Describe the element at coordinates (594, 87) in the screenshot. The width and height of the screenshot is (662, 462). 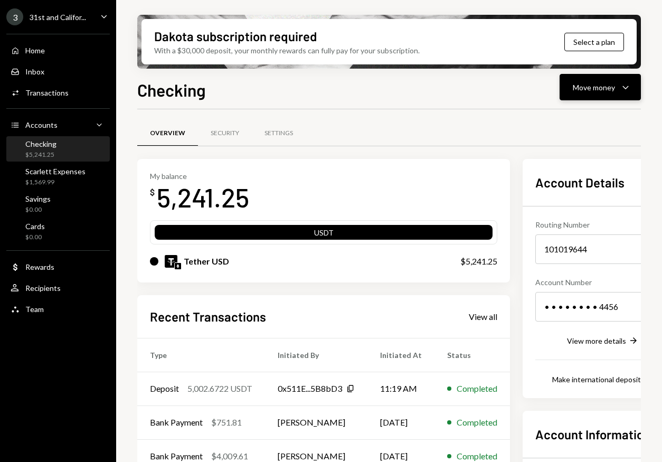
I see `div: Move money` at that location.